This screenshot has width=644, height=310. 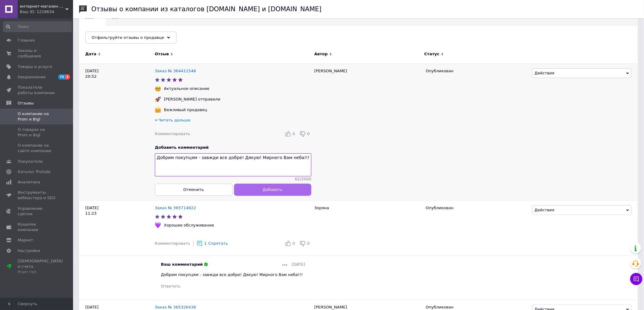 What do you see at coordinates (194, 190) in the screenshot?
I see `button: Отменить` at bounding box center [194, 190].